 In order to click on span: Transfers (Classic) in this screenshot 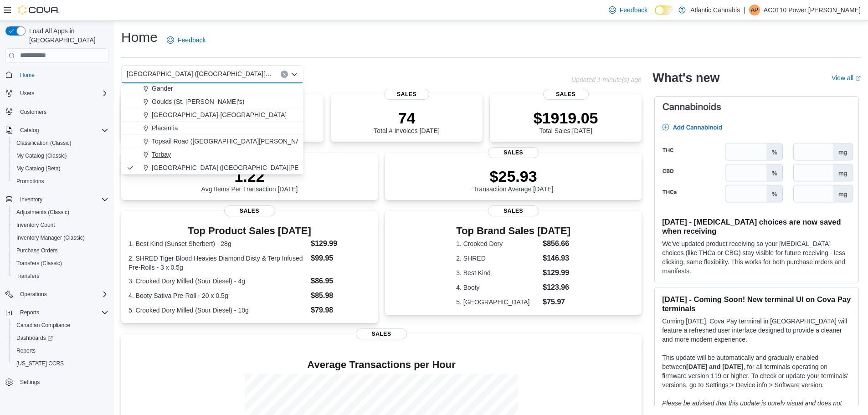, I will do `click(60, 263)`.